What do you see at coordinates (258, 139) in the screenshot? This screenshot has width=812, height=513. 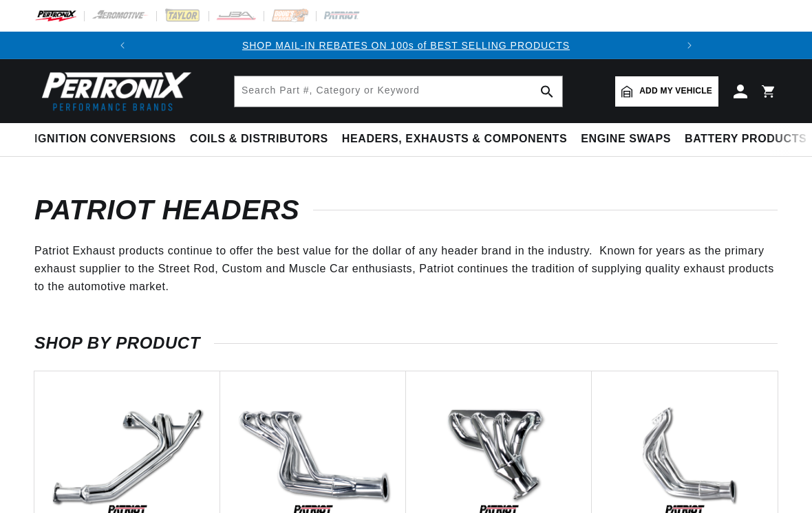 I see `summary: Coils & Distributors` at bounding box center [258, 139].